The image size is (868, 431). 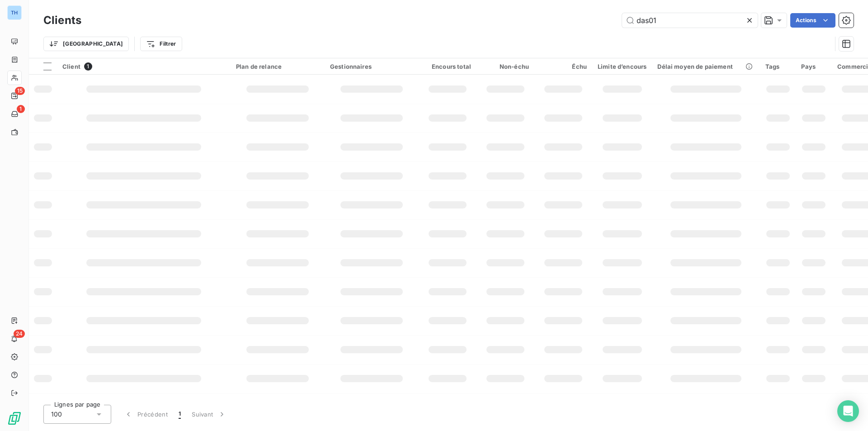 What do you see at coordinates (778, 66) in the screenshot?
I see `div: Tags` at bounding box center [778, 66].